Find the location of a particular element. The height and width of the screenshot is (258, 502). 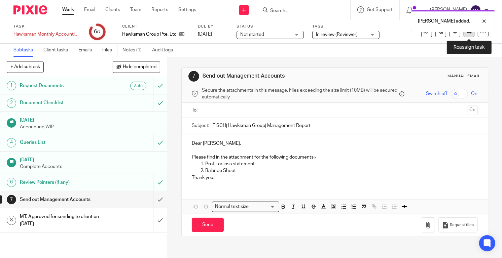

h1: Queries List is located at coordinates (62, 143).